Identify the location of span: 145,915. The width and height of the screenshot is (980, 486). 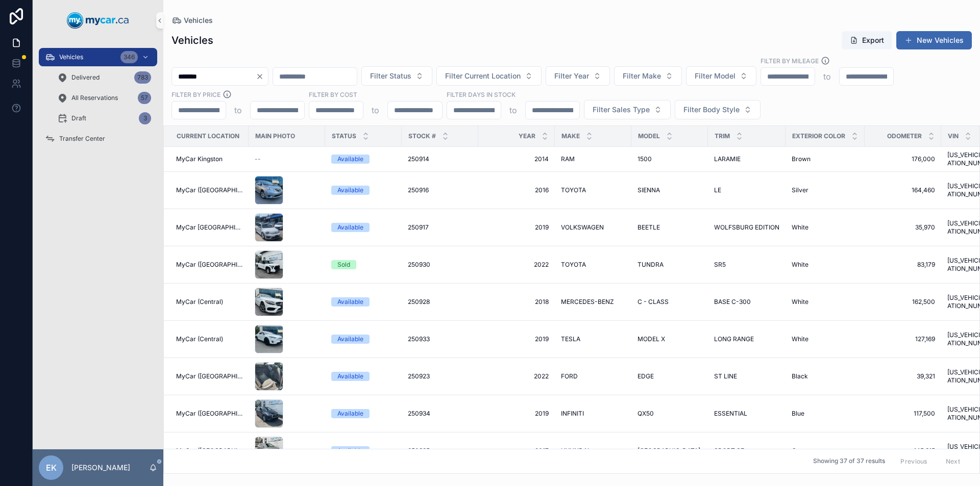
(903, 451).